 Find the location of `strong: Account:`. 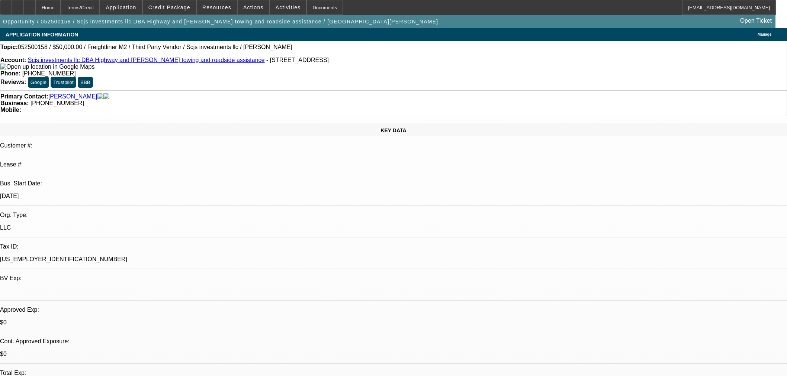

strong: Account: is located at coordinates (13, 60).